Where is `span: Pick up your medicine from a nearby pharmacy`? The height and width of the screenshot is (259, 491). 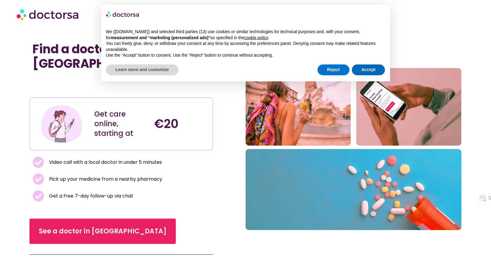 span: Pick up your medicine from a nearby pharmacy is located at coordinates (105, 179).